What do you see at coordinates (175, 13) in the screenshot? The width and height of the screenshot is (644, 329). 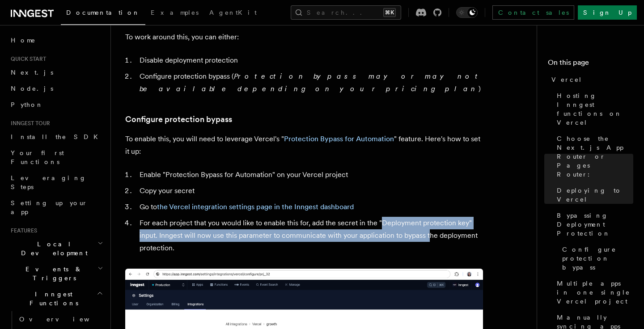 I see `a: Examples` at bounding box center [175, 13].